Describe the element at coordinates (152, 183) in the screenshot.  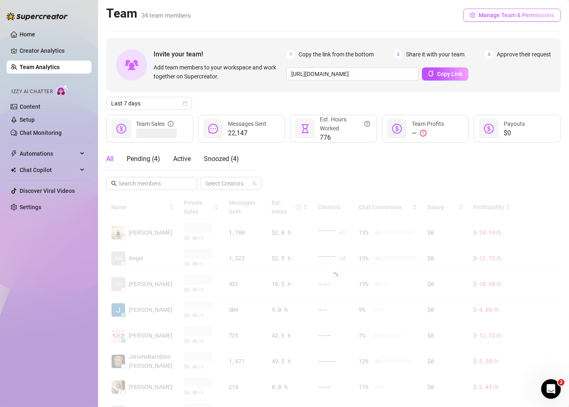
I see `input: Search members` at that location.